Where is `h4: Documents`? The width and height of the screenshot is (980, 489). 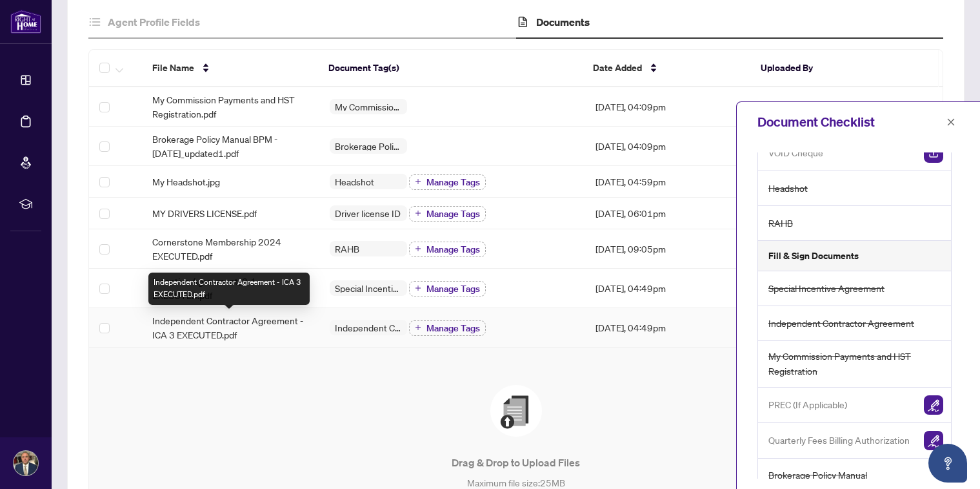 h4: Documents is located at coordinates (562, 22).